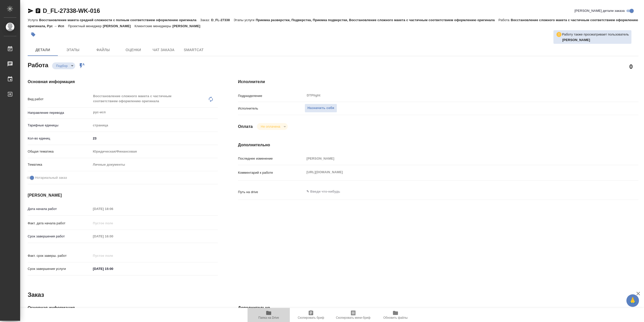 The width and height of the screenshot is (644, 322). What do you see at coordinates (321, 108) in the screenshot?
I see `button: Назначить себя` at bounding box center [321, 108].